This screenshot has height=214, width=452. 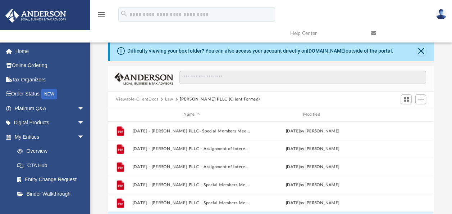 I want to click on a: Entity Change Request, so click(x=53, y=179).